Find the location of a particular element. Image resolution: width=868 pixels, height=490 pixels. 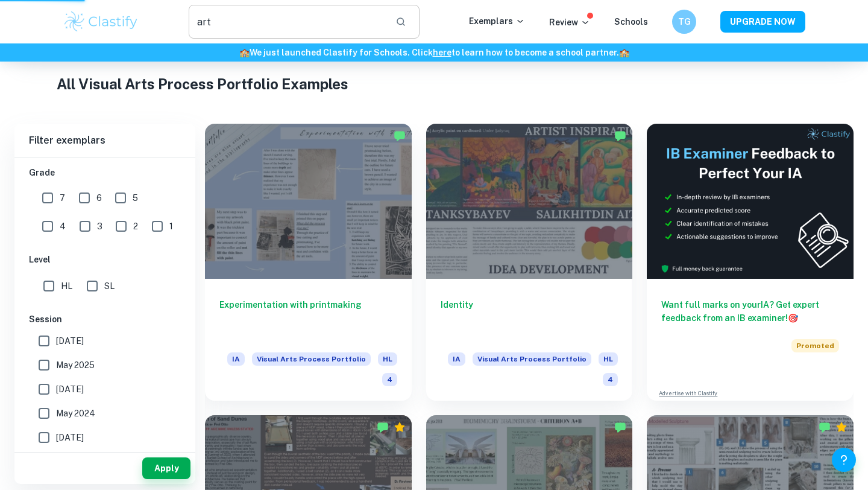

span: SL is located at coordinates (109, 286).